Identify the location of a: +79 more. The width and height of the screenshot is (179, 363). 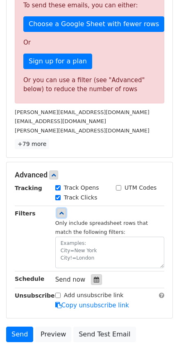
(32, 144).